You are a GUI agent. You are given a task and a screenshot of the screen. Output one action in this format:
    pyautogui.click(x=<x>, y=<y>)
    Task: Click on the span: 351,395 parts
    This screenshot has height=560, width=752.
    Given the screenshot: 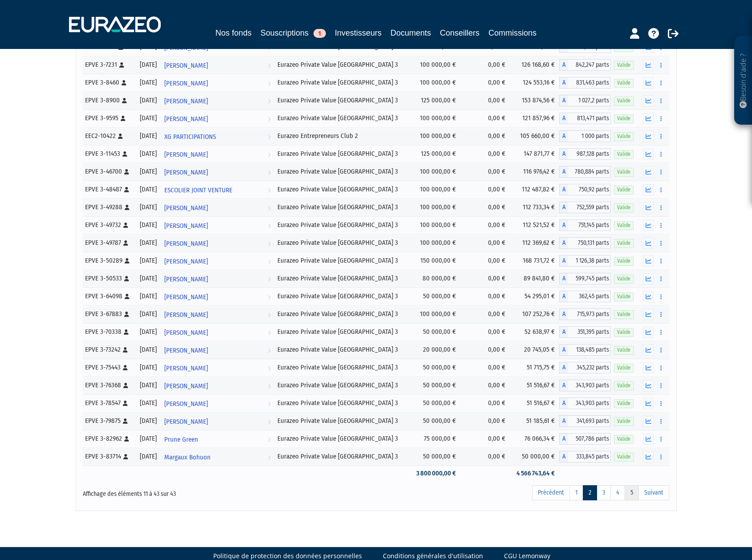 What is the action you would take?
    pyautogui.click(x=590, y=332)
    